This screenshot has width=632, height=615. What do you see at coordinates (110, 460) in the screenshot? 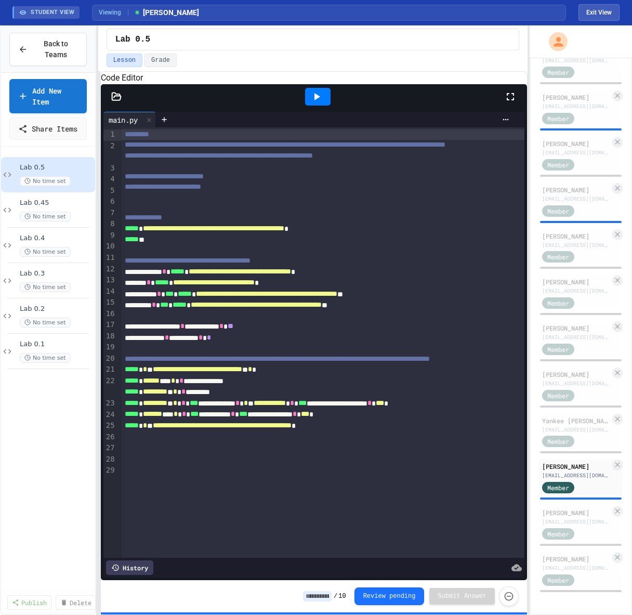
I see `div: 28` at bounding box center [110, 460].